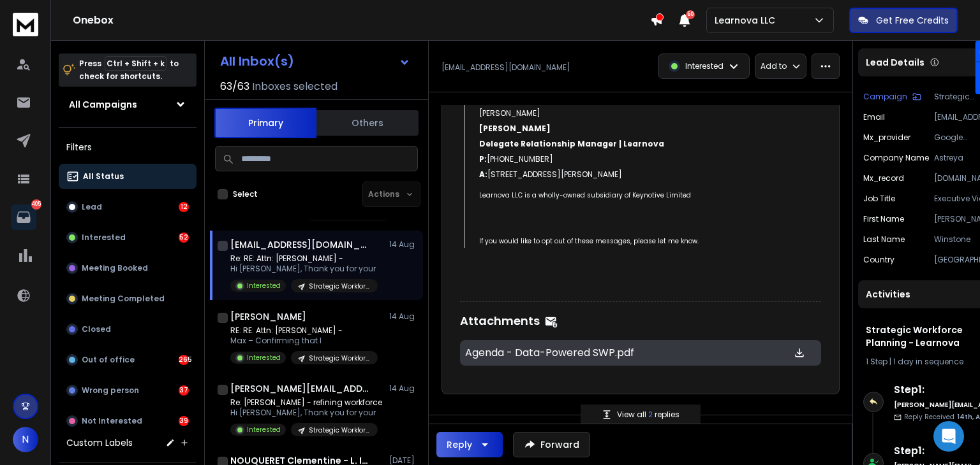 The image size is (980, 465). Describe the element at coordinates (304, 341) in the screenshot. I see `p: Max – Confirming that I` at that location.